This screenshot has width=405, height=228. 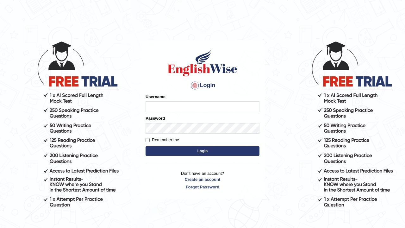 I want to click on label: Username, so click(x=155, y=96).